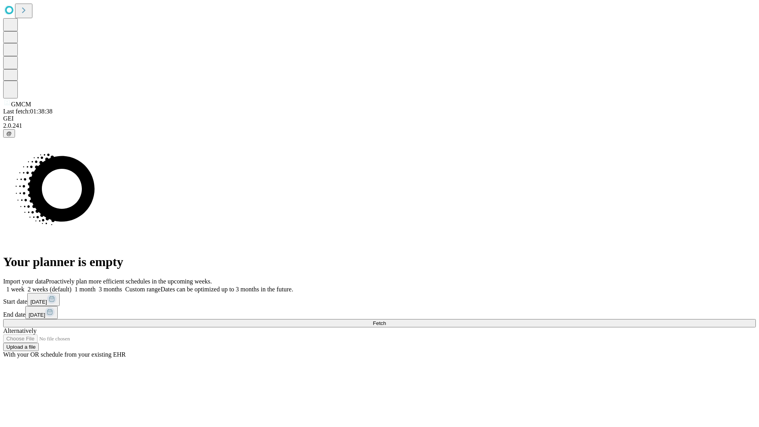  What do you see at coordinates (85, 289) in the screenshot?
I see `span: 1 month` at bounding box center [85, 289].